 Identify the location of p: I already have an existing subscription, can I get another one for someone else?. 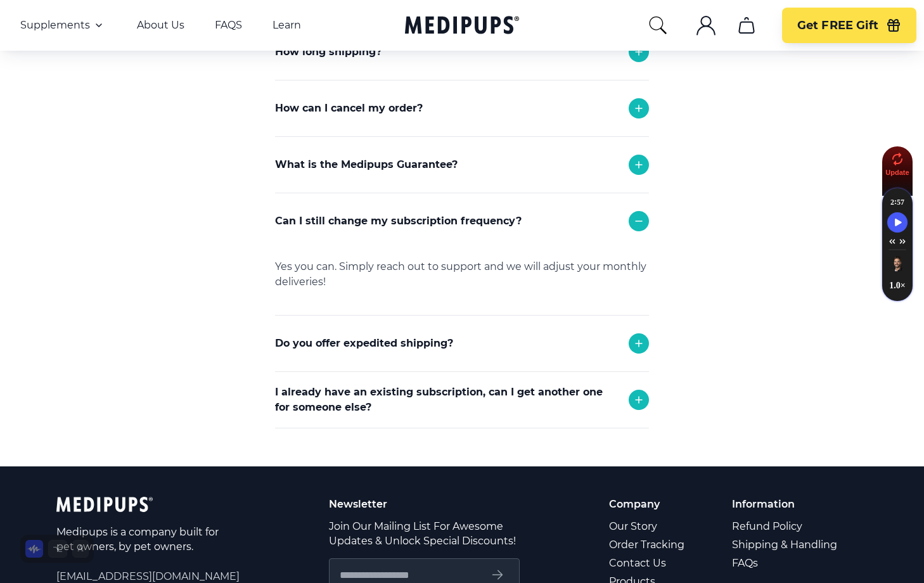
(446, 400).